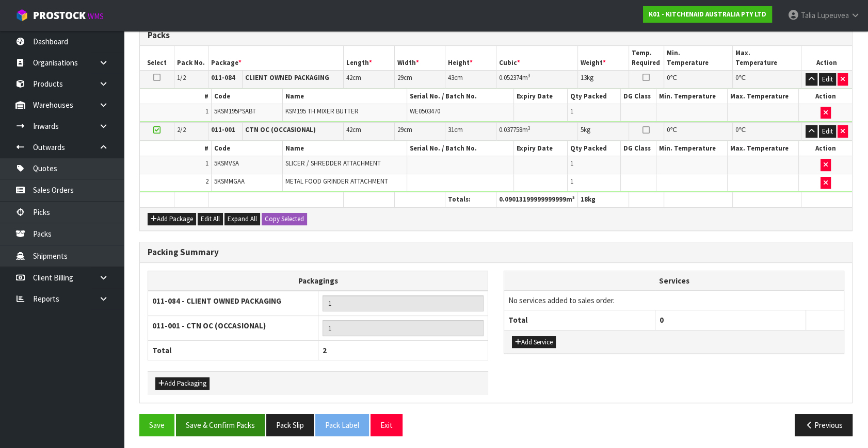 This screenshot has width=868, height=448. What do you see at coordinates (496, 35) in the screenshot?
I see `h3: Packs` at bounding box center [496, 35].